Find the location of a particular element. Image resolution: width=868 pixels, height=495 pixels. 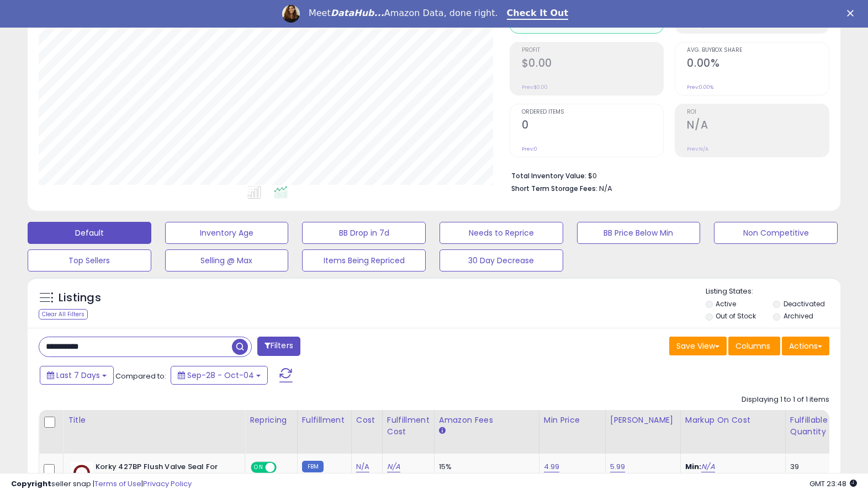

button: Items Being Repriced is located at coordinates (364, 261).